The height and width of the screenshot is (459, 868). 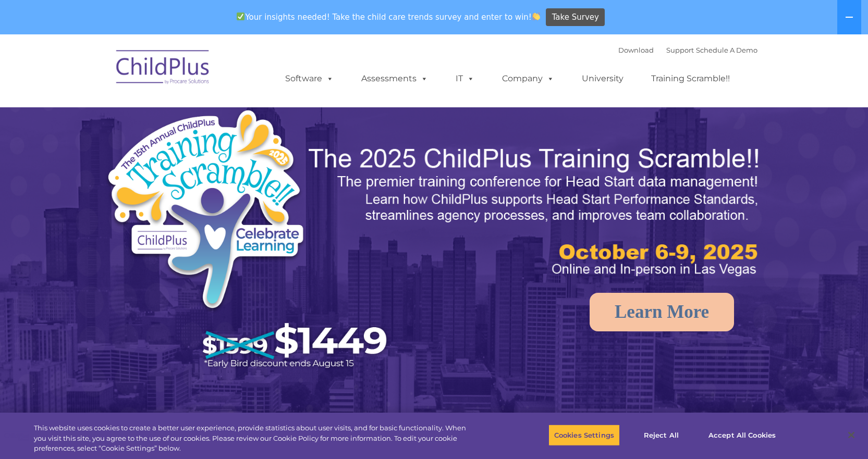 I want to click on a: Software, so click(x=309, y=79).